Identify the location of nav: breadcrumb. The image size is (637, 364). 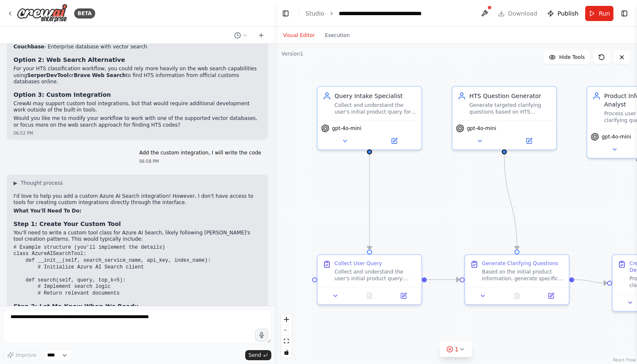
(369, 14).